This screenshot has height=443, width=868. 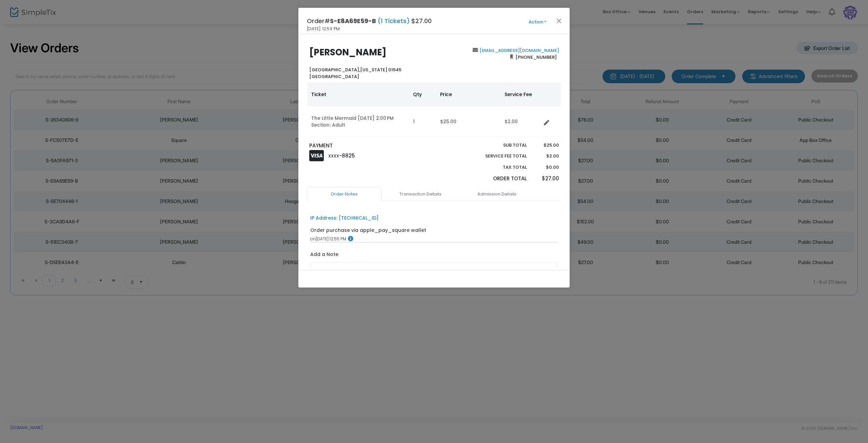 What do you see at coordinates (313, 239) in the screenshot?
I see `span: on` at bounding box center [313, 239].